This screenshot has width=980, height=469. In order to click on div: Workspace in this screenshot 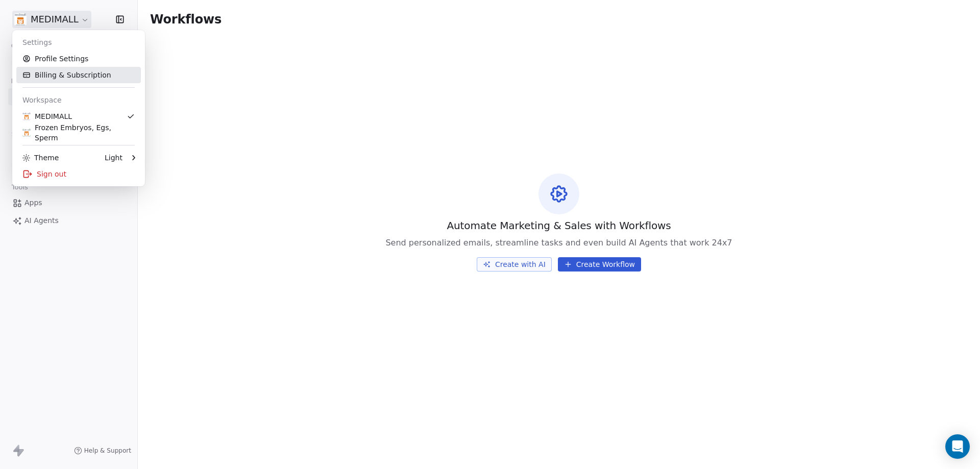, I will do `click(79, 100)`.